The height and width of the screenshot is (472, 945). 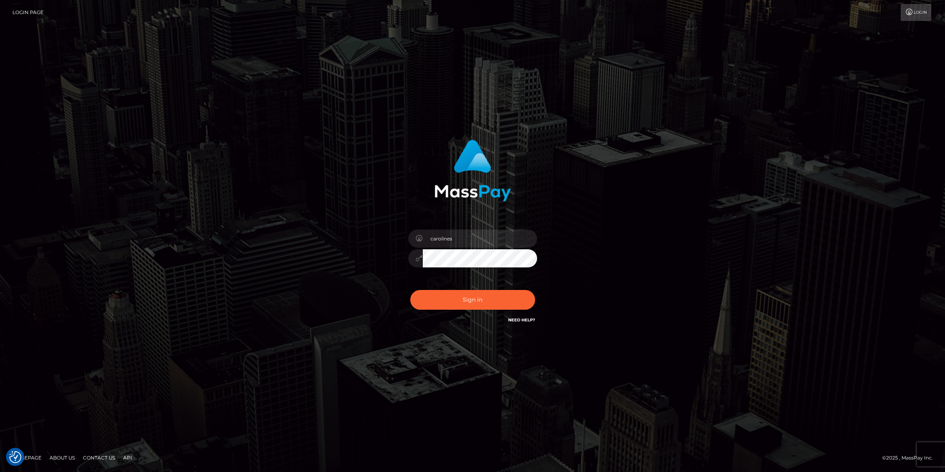 I want to click on a: Homepage, so click(x=27, y=457).